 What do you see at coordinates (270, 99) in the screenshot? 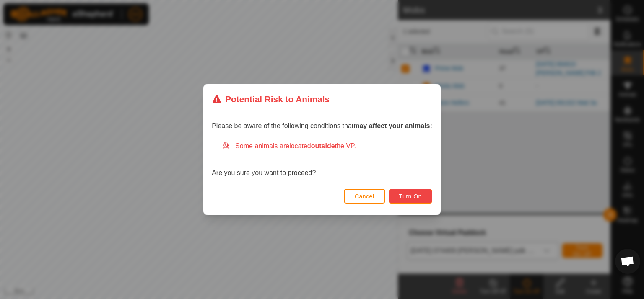
I see `div: Potential Risk to Animals` at bounding box center [270, 99].